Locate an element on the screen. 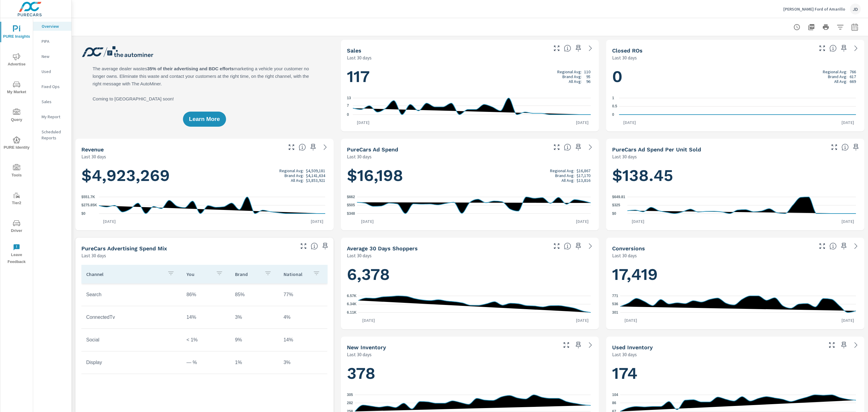  text: 86 is located at coordinates (615, 403).